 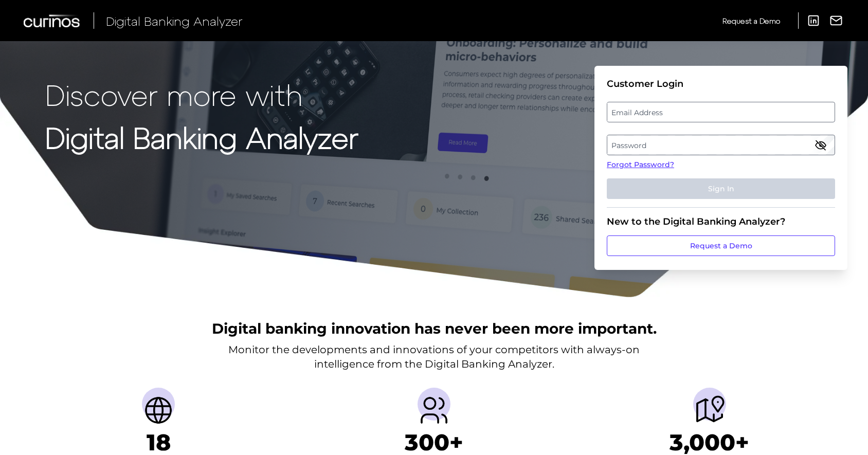 What do you see at coordinates (434, 329) in the screenshot?
I see `h2: Digital banking innovation has never been more important.` at bounding box center [434, 329].